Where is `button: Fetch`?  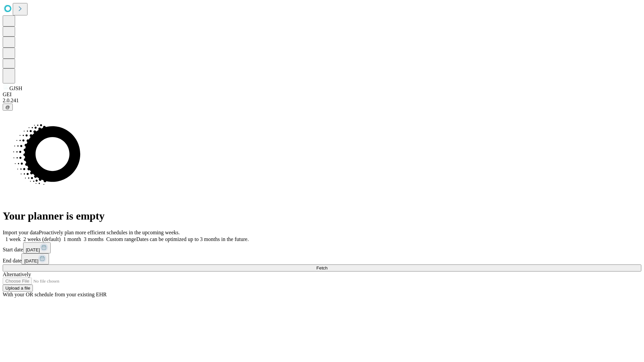
button: Fetch is located at coordinates (322, 268).